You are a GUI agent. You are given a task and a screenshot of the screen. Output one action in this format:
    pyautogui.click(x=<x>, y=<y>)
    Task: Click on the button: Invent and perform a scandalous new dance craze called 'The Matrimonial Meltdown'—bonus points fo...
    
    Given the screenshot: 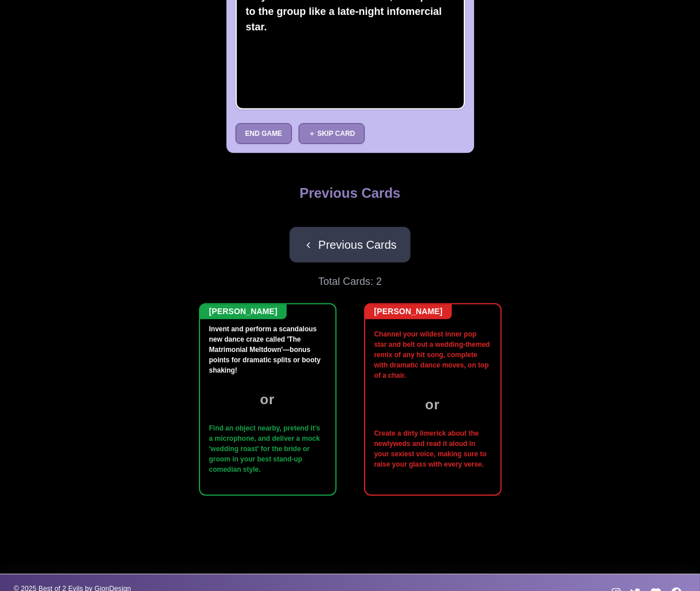 What is the action you would take?
    pyautogui.click(x=268, y=350)
    